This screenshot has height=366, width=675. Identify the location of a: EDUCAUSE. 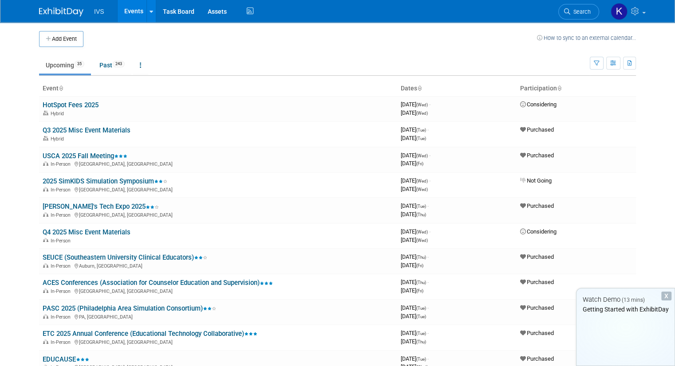
(66, 360).